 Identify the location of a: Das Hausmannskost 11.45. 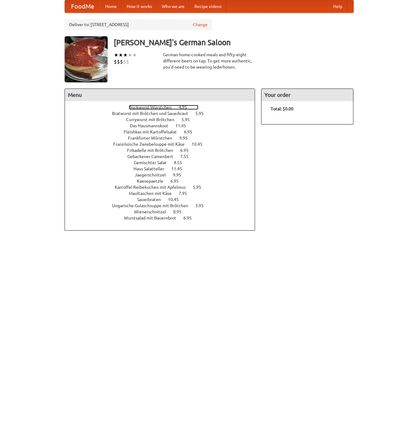
(164, 126).